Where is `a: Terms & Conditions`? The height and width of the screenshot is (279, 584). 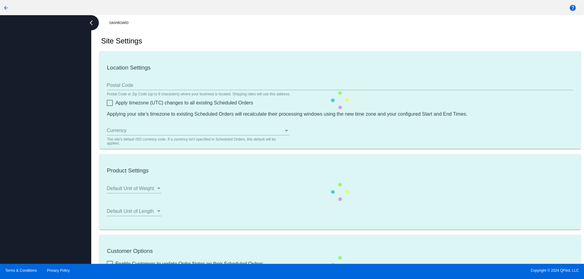 a: Terms & Conditions is located at coordinates (21, 271).